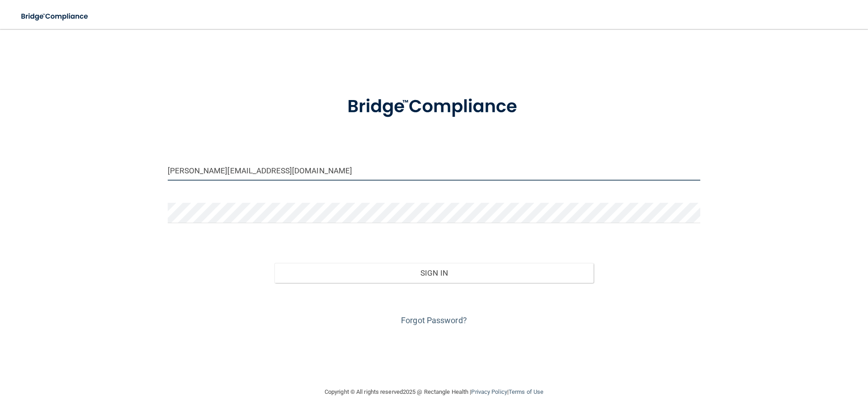  I want to click on button: Sign In, so click(434, 273).